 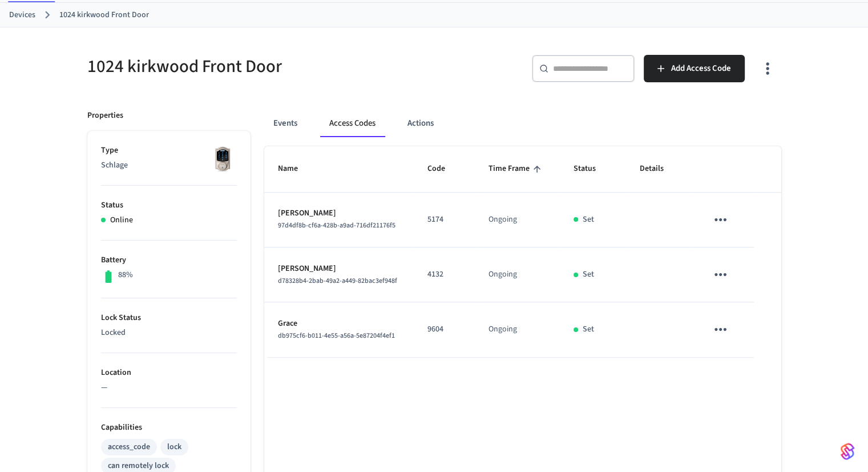 What do you see at coordinates (121, 220) in the screenshot?
I see `p: Online` at bounding box center [121, 220].